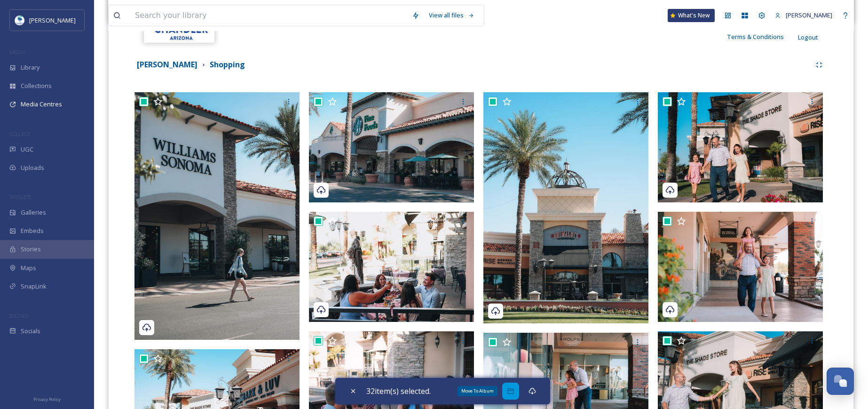 This screenshot has width=868, height=409. What do you see at coordinates (33, 286) in the screenshot?
I see `span: SnapLink` at bounding box center [33, 286].